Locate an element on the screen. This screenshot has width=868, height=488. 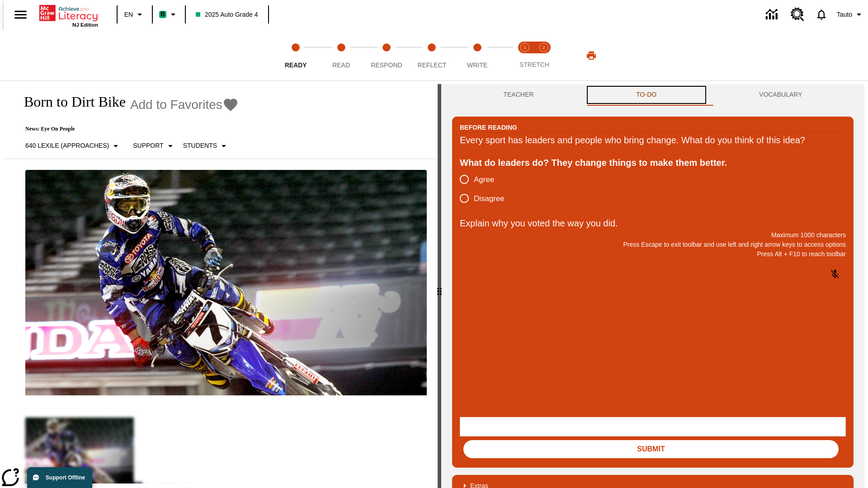
div: reading is located at coordinates (221, 284).